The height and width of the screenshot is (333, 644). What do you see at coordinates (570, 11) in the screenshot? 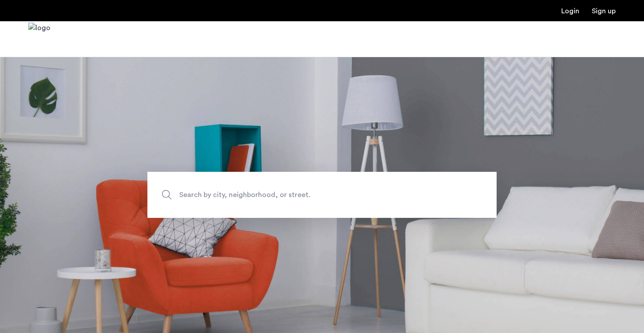
I see `a: Login` at bounding box center [570, 11].